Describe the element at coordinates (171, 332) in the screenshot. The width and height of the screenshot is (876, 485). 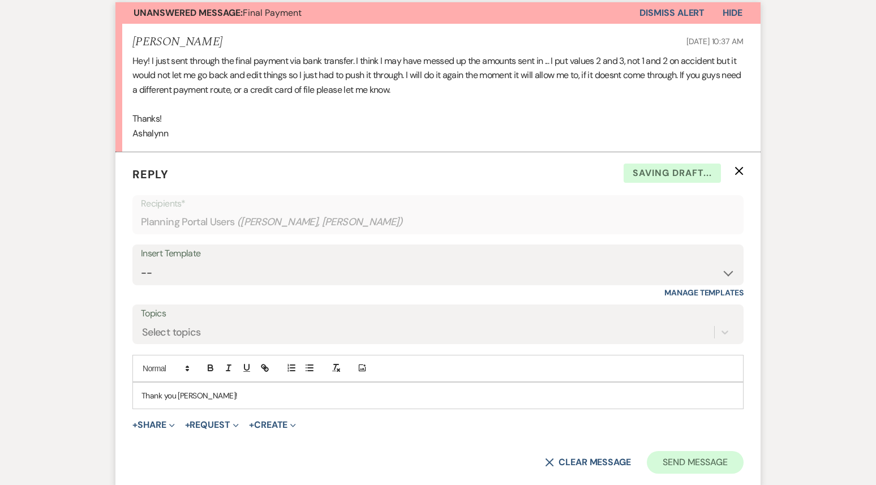
I see `div: Select topics` at that location.